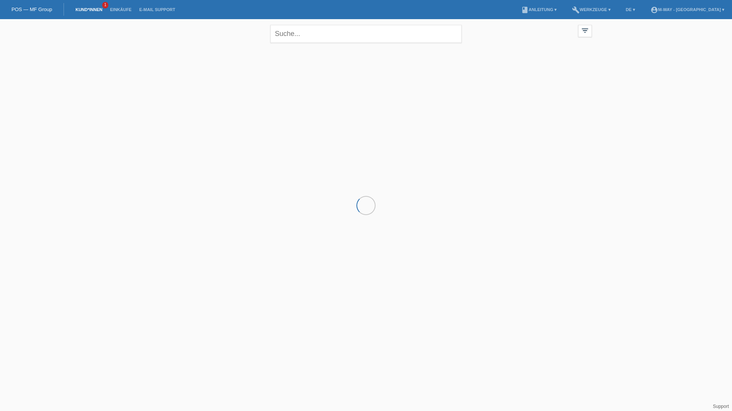 The image size is (732, 411). What do you see at coordinates (538, 10) in the screenshot?
I see `a: bookAnleitung ▾` at bounding box center [538, 10].